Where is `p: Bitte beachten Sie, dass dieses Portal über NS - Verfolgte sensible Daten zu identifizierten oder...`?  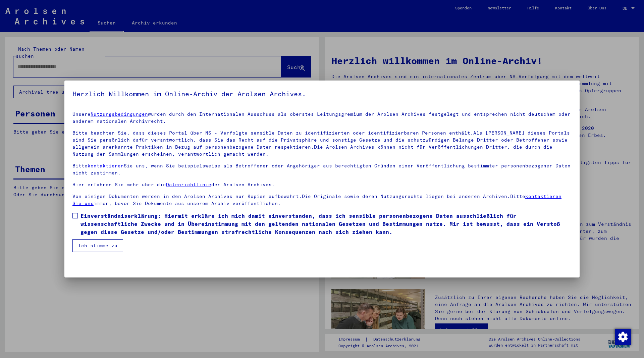
p: Bitte beachten Sie, dass dieses Portal über NS - Verfolgte sensible Daten zu identifizierten oder... is located at coordinates (322, 143).